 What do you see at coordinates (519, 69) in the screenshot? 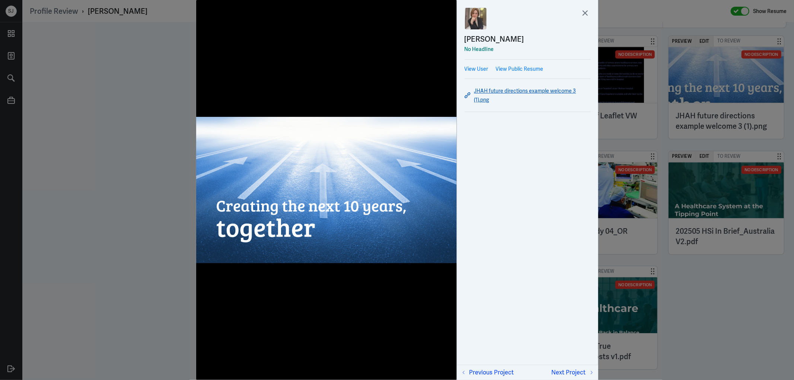
I see `a: View Public Resume` at bounding box center [519, 69].